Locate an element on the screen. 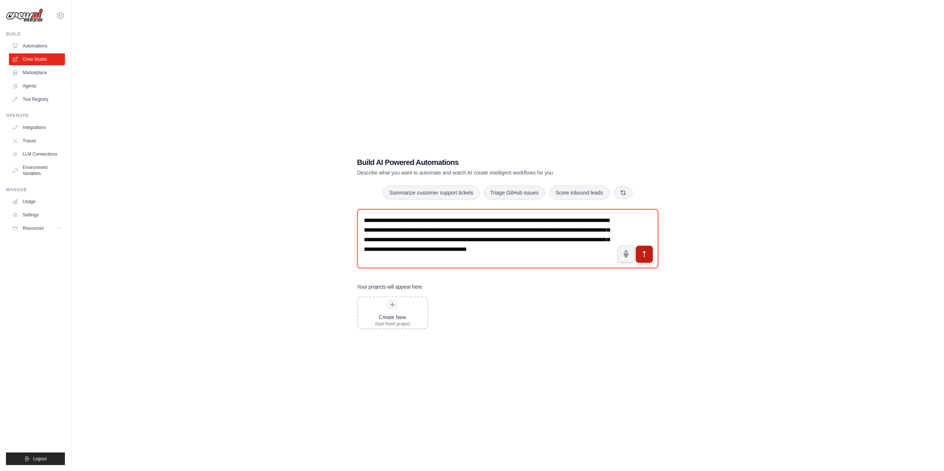 Image resolution: width=944 pixels, height=471 pixels. button: Summarize customer support tickets is located at coordinates (431, 193).